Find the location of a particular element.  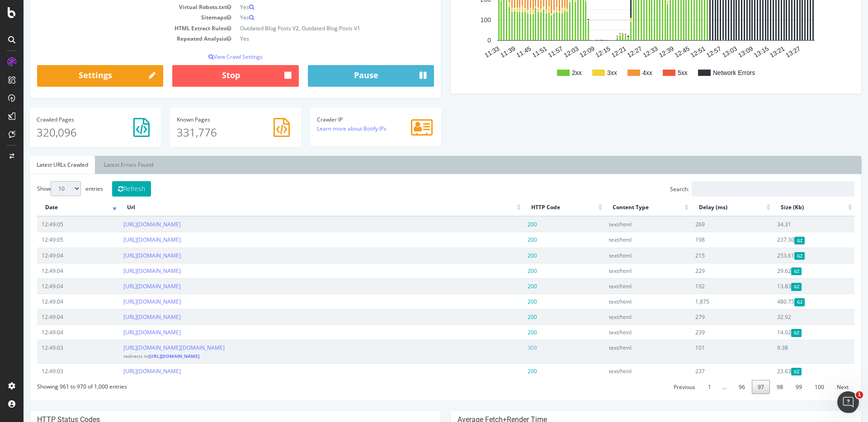

text: 12:27 is located at coordinates (610, 51).